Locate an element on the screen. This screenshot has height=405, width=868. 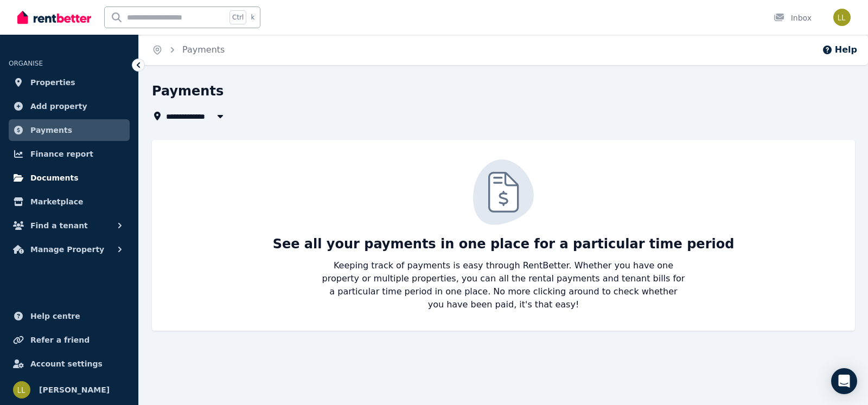
a: Help centre is located at coordinates (69, 317).